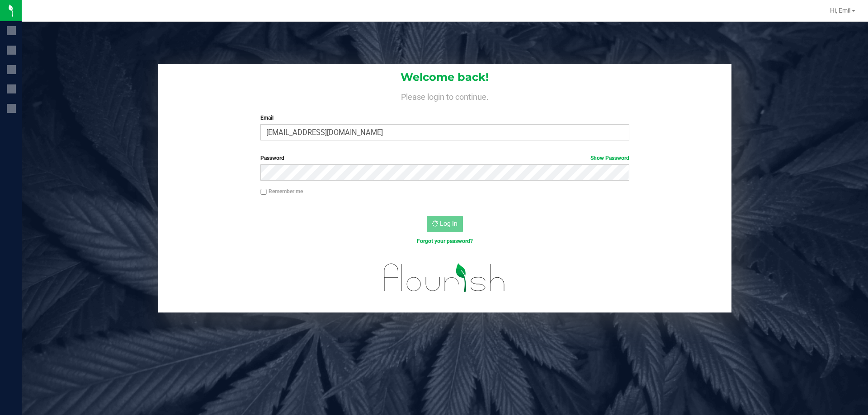  I want to click on label: Email, so click(444, 118).